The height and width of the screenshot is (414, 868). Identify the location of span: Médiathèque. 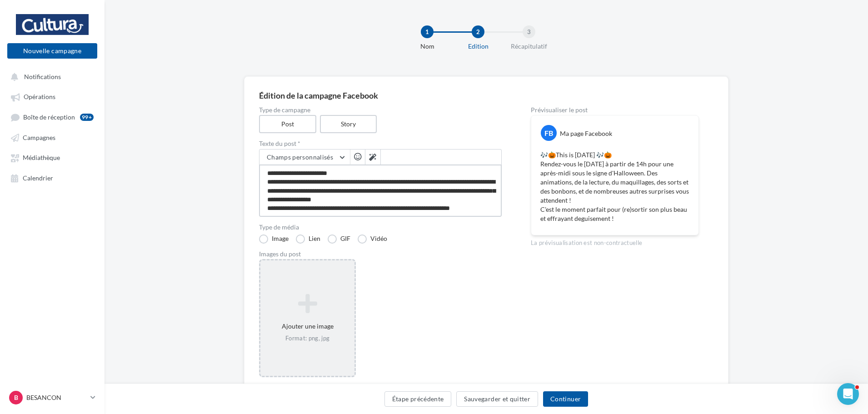
(41, 158).